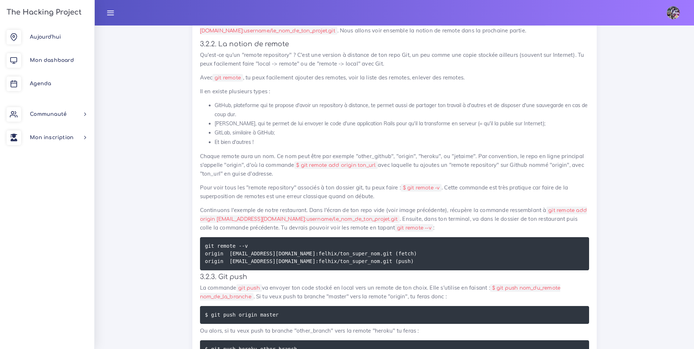 The width and height of the screenshot is (694, 349). Describe the element at coordinates (395, 91) in the screenshot. I see `p: Il en existe plusieurs types :` at that location.